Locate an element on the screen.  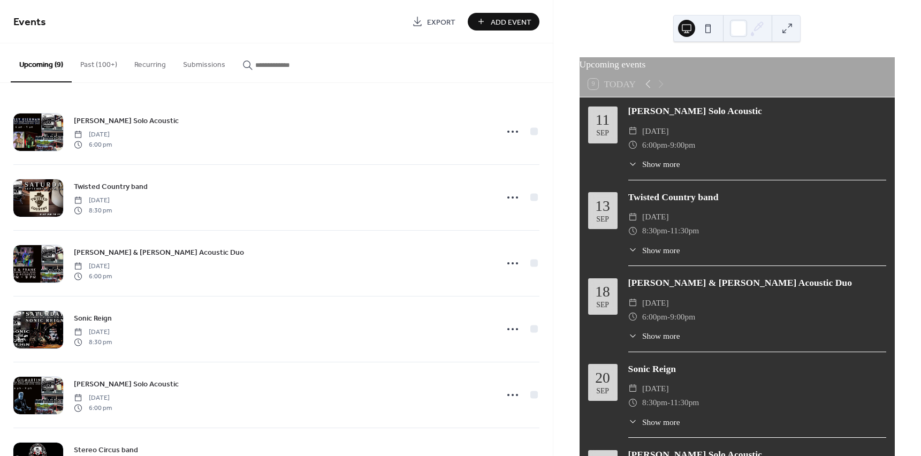
div: 20 is located at coordinates (603, 378).